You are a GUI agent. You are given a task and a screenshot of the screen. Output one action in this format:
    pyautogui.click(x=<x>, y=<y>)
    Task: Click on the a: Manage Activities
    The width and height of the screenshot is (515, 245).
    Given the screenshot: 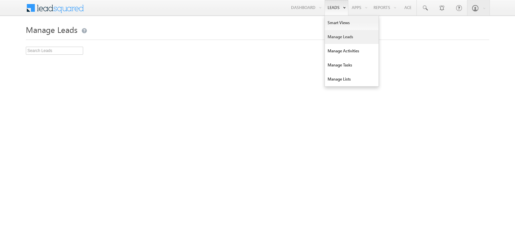 What is the action you would take?
    pyautogui.click(x=352, y=51)
    